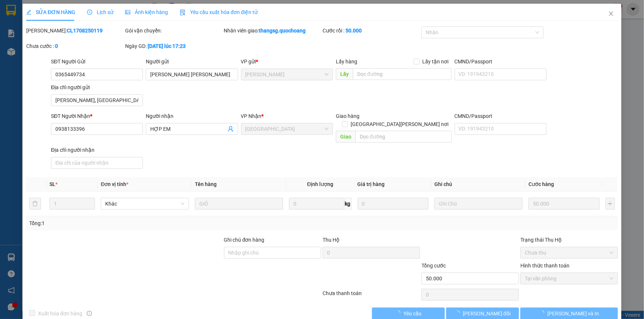 The height and width of the screenshot is (319, 644). I want to click on span: Lấy tận nơi, so click(436, 61).